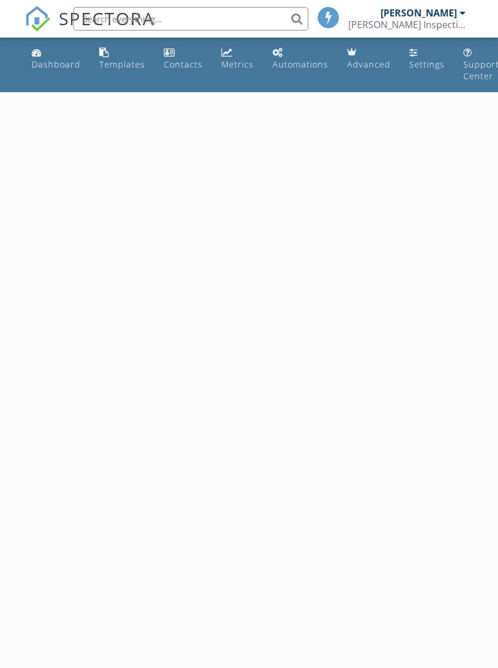 The height and width of the screenshot is (668, 498). What do you see at coordinates (107, 18) in the screenshot?
I see `span: SPECTORA` at bounding box center [107, 18].